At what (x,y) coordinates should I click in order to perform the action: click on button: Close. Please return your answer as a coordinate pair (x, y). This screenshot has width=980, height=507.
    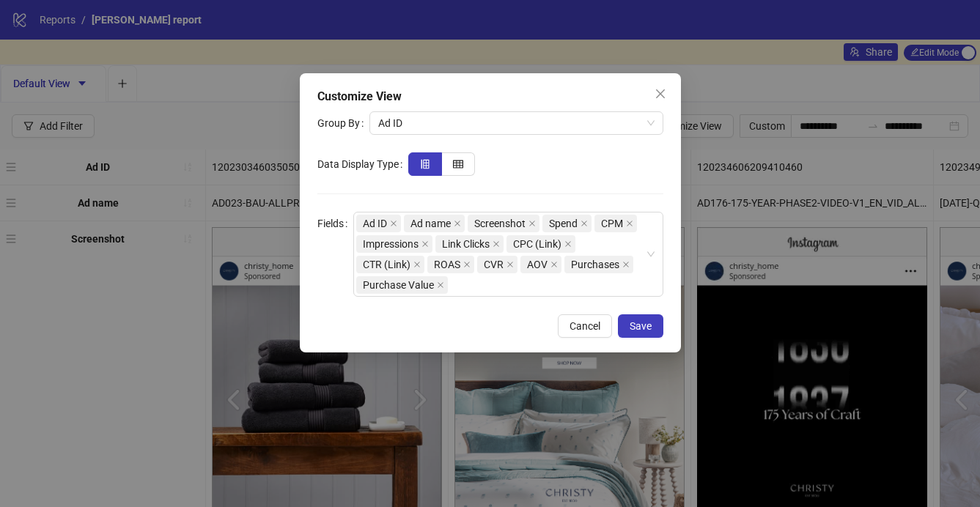
    Looking at the image, I should click on (660, 93).